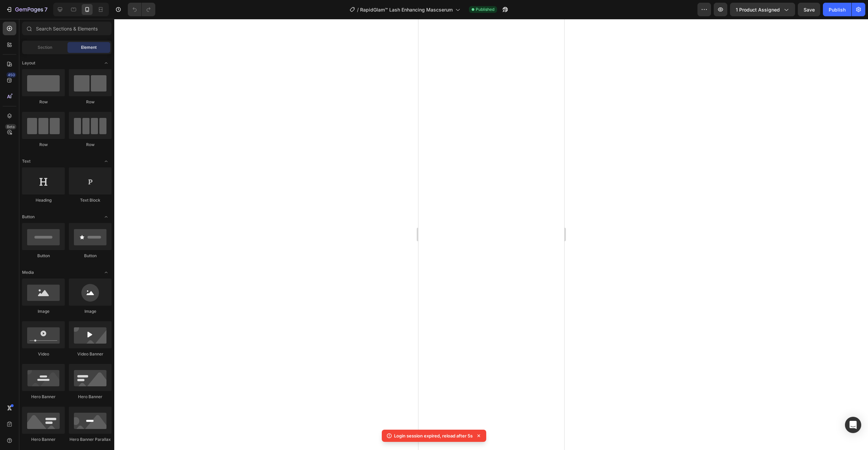 This screenshot has height=450, width=868. I want to click on div: Video, so click(43, 354).